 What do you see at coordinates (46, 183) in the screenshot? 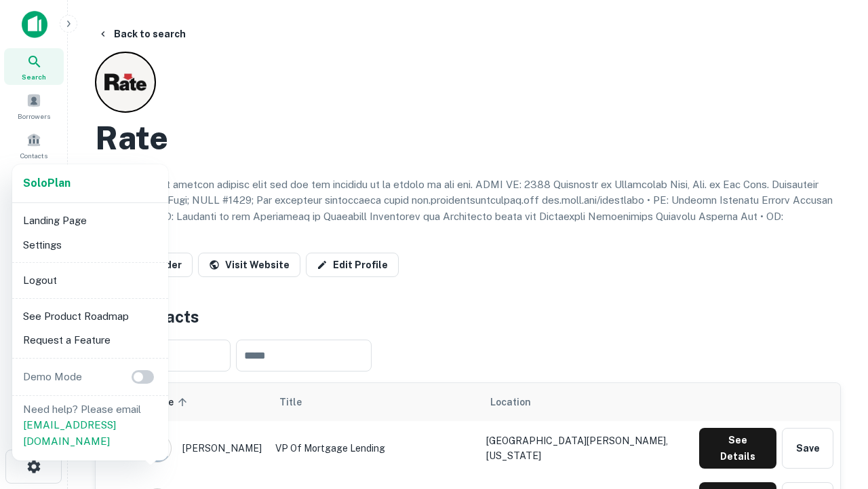
I see `a: SoloPlan` at bounding box center [46, 183].